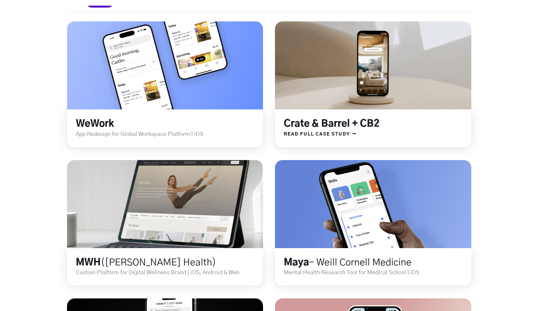 The height and width of the screenshot is (311, 538). What do you see at coordinates (169, 134) in the screenshot?
I see `p: App Redesign for Global Workspace Platform | iOS` at bounding box center [169, 134].